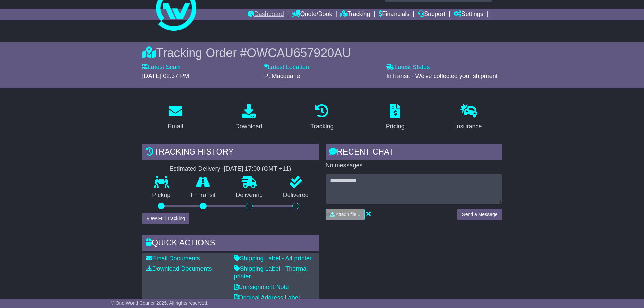 Image resolution: width=644 pixels, height=308 pixels. What do you see at coordinates (230, 244) in the screenshot?
I see `div: Quick Actions` at bounding box center [230, 244].